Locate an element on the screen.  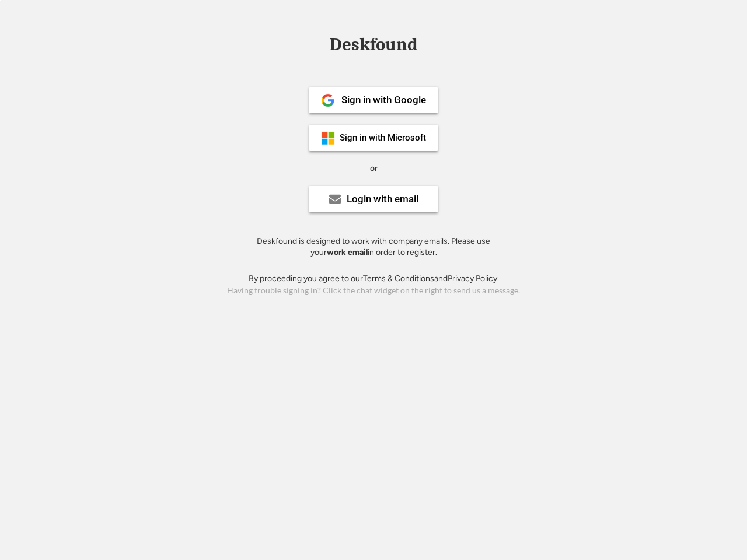
a: Terms & Conditions is located at coordinates (399, 278).